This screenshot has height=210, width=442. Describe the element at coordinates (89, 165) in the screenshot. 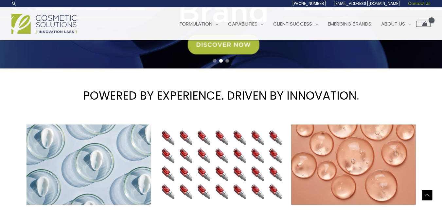

I see `img: turnkey private label skincare` at that location.